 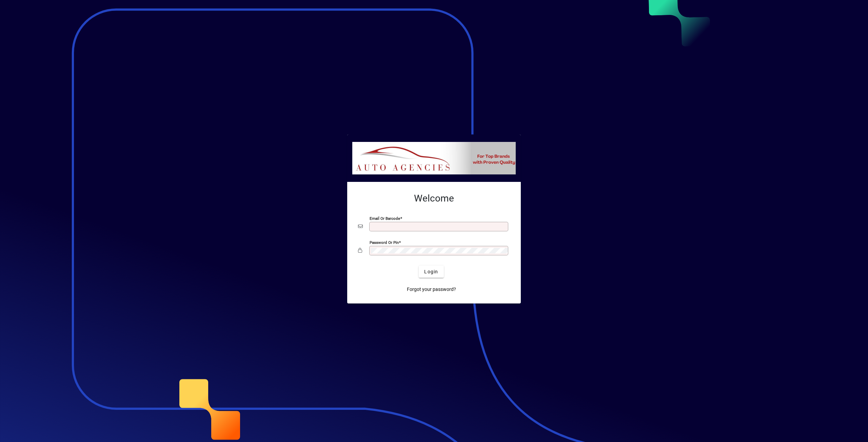 What do you see at coordinates (431, 289) in the screenshot?
I see `a: Forgot your password?` at bounding box center [431, 289].